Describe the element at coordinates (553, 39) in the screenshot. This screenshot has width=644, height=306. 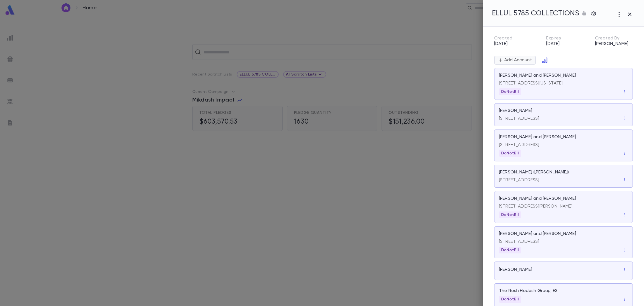
I see `p: Expires` at that location.